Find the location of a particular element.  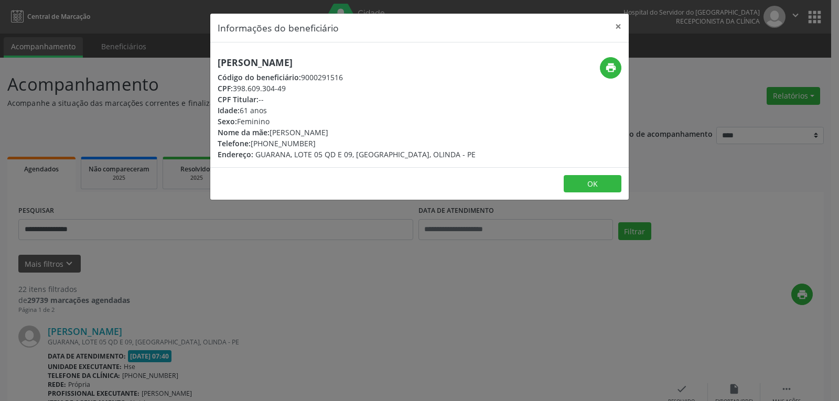

button: print is located at coordinates (611, 68).